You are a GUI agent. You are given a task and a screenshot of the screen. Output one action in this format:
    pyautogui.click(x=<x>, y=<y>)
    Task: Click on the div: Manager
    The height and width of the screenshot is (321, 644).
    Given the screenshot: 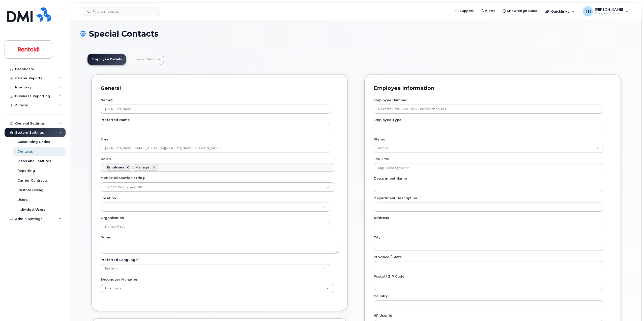 What is the action you would take?
    pyautogui.click(x=143, y=167)
    